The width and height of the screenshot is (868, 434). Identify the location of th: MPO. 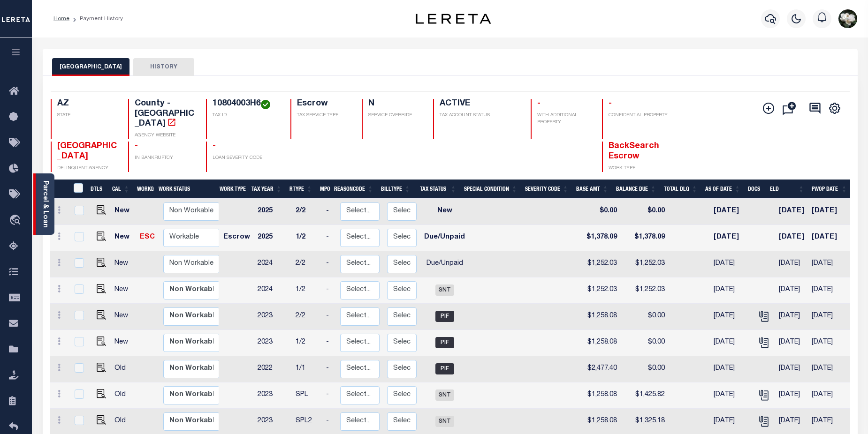
(324, 189).